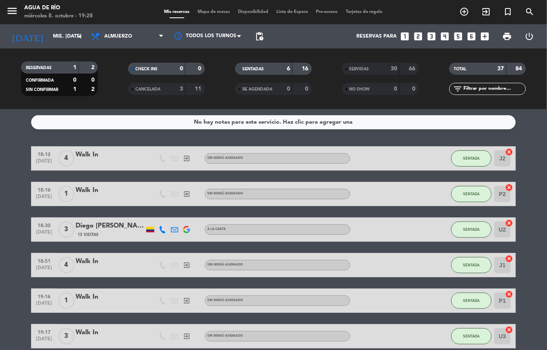 The width and height of the screenshot is (547, 350). What do you see at coordinates (458, 36) in the screenshot?
I see `i: looks_5` at bounding box center [458, 36].